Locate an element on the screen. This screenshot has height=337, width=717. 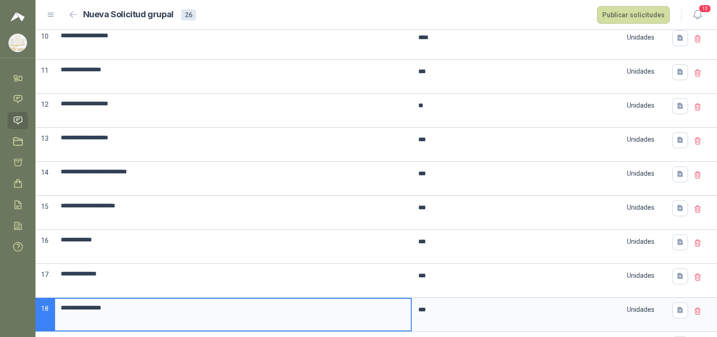
span: 13 is located at coordinates (705, 8).